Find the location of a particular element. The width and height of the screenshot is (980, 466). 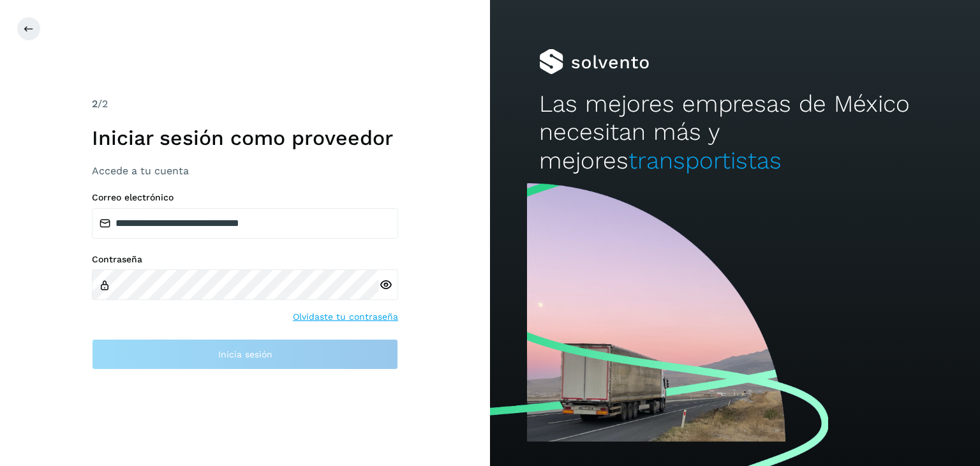

a: Olvidaste tu contraseña is located at coordinates (345, 317).